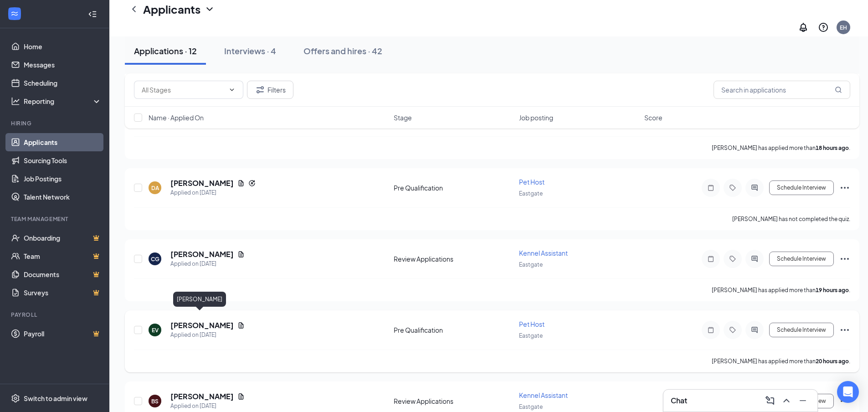 The width and height of the screenshot is (868, 412). I want to click on button: ComposeMessage, so click(770, 401).